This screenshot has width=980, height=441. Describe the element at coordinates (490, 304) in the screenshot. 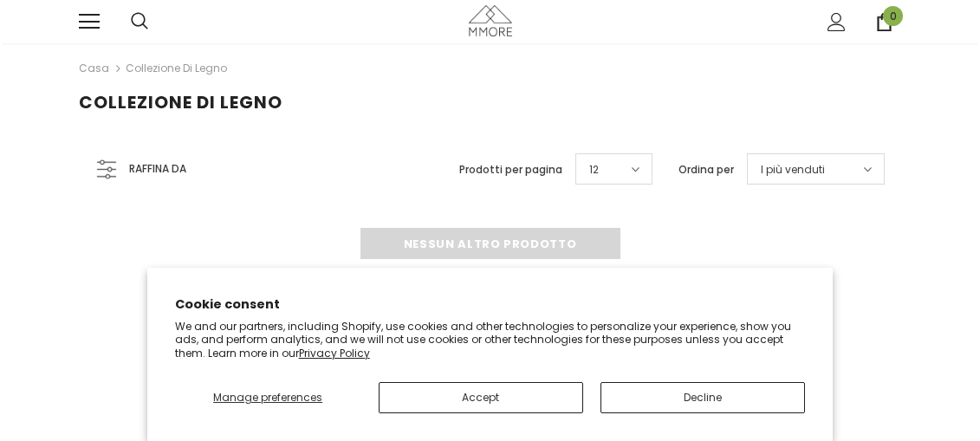

I see `h2: Cookie consent` at that location.